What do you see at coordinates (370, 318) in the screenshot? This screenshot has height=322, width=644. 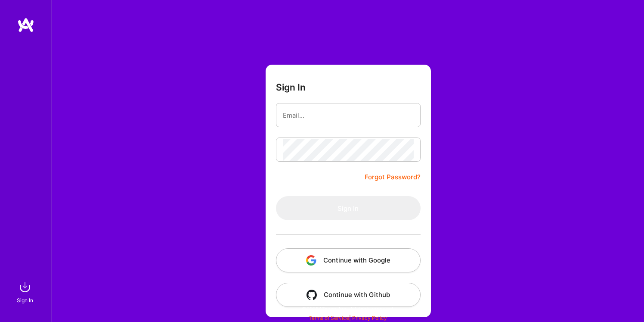 I see `a: Privacy Policy` at bounding box center [370, 318].